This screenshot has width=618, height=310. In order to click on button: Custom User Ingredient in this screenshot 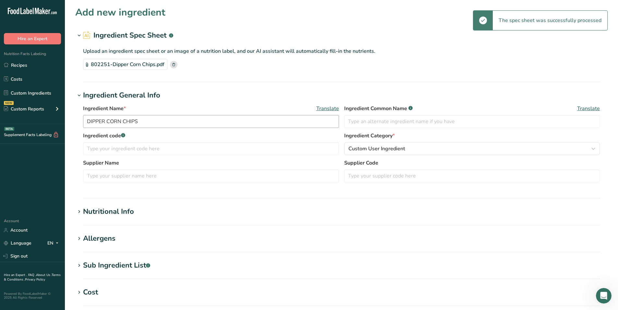, I will do `click(472, 149)`.